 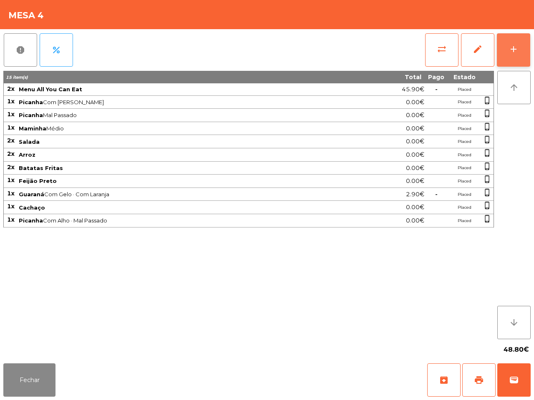 I want to click on span: report, so click(x=20, y=50).